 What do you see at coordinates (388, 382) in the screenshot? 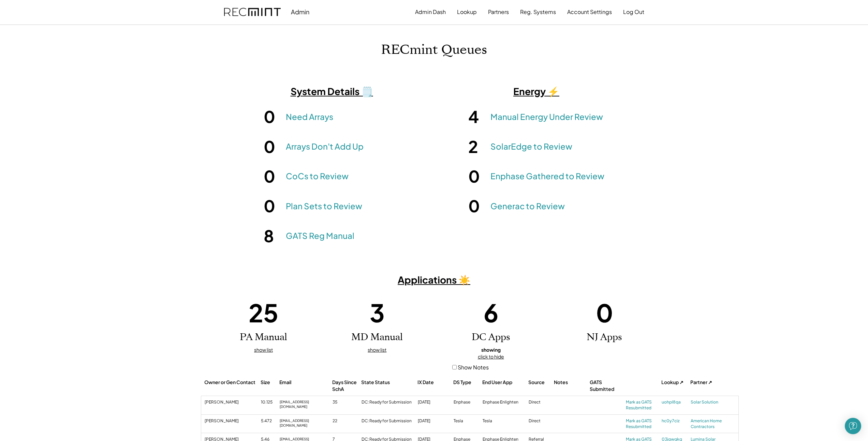
I see `div: State Status` at bounding box center [388, 382].